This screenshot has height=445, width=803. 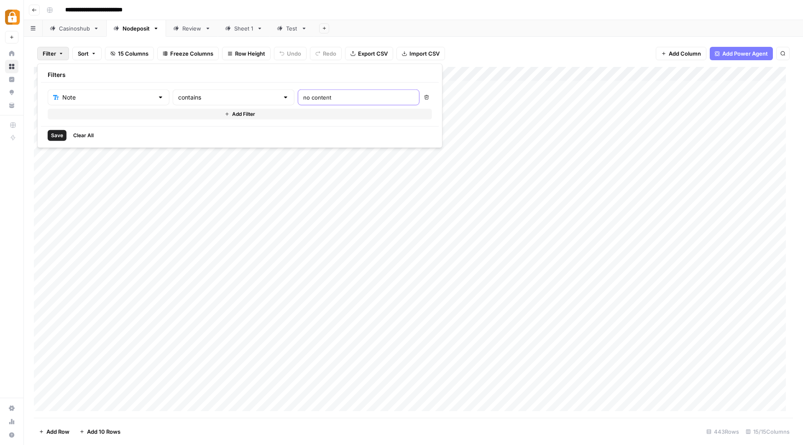 What do you see at coordinates (100, 432) in the screenshot?
I see `button: Add 10 Rows` at bounding box center [100, 432].